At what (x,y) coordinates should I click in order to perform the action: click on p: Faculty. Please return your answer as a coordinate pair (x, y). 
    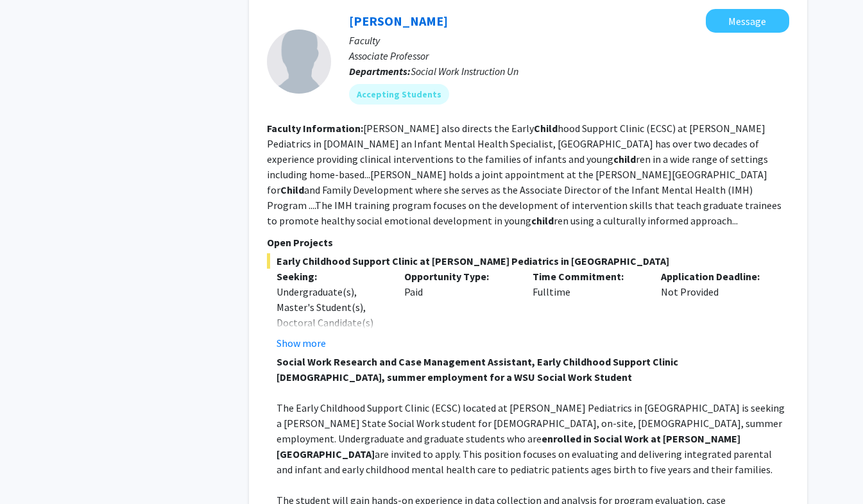
    Looking at the image, I should click on (569, 40).